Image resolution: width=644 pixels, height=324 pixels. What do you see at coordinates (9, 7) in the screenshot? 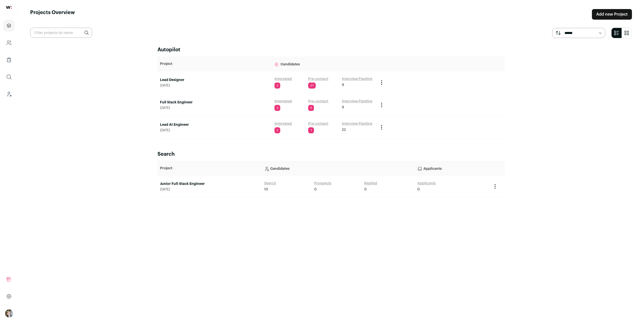
I see `img: wellfound-shorthand-0d5821cbd27db2630d0214b213865d53afaa358527fdda9d0ea32b1df1b89c2c.svg` at bounding box center [9, 7].